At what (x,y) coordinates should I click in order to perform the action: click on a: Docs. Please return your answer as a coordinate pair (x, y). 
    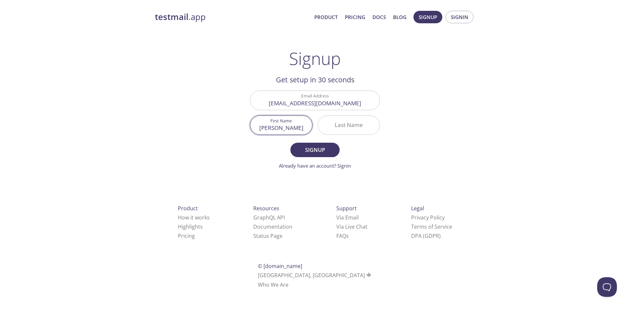
    Looking at the image, I should click on (379, 17).